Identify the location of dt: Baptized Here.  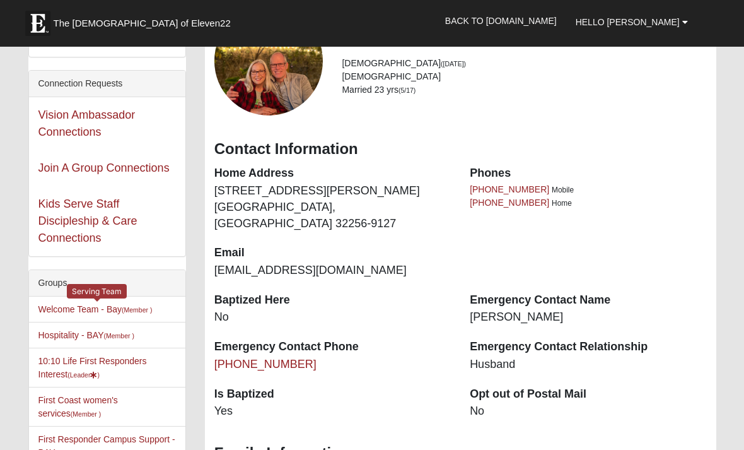
(333, 300).